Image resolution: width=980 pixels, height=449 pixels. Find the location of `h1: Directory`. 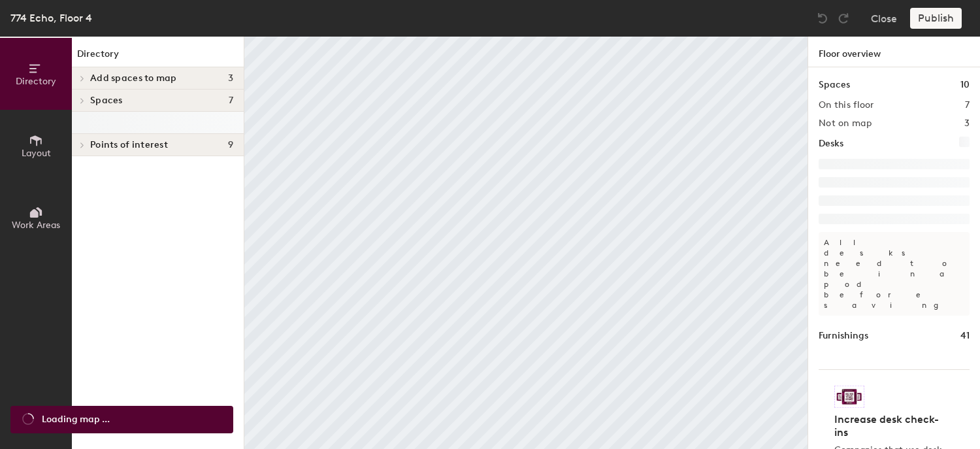

h1: Directory is located at coordinates (158, 57).